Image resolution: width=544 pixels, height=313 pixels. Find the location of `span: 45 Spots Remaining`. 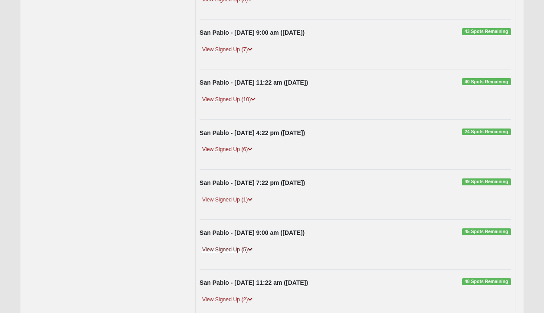

span: 45 Spots Remaining is located at coordinates (486, 232).